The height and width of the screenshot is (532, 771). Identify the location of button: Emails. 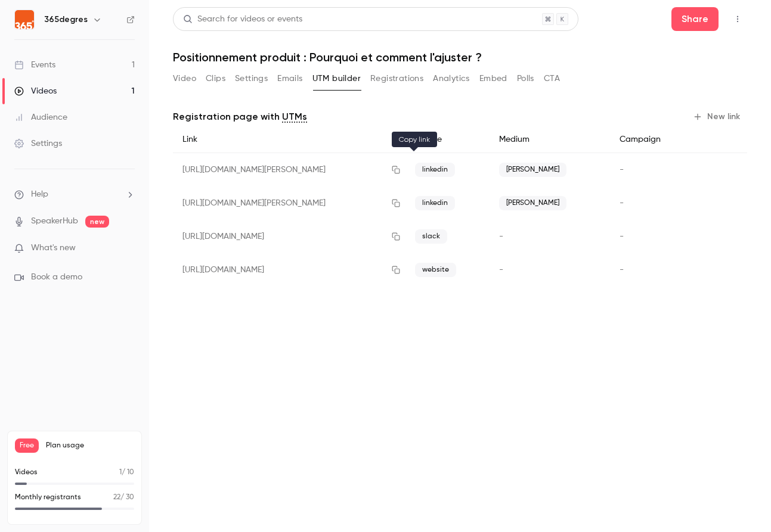
(290, 79).